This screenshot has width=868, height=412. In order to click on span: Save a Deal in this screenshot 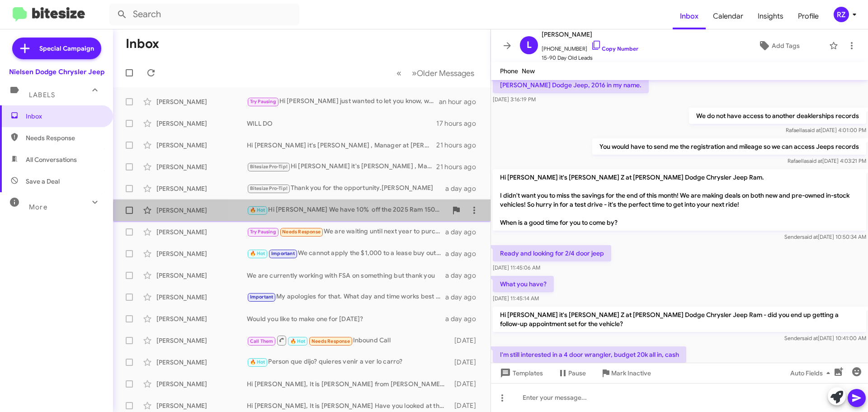, I will do `click(43, 181)`.